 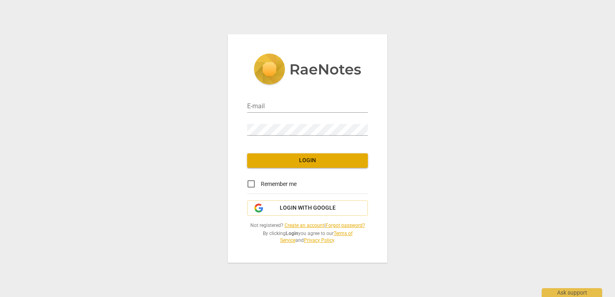 I want to click on span: Login with Google, so click(x=307, y=208).